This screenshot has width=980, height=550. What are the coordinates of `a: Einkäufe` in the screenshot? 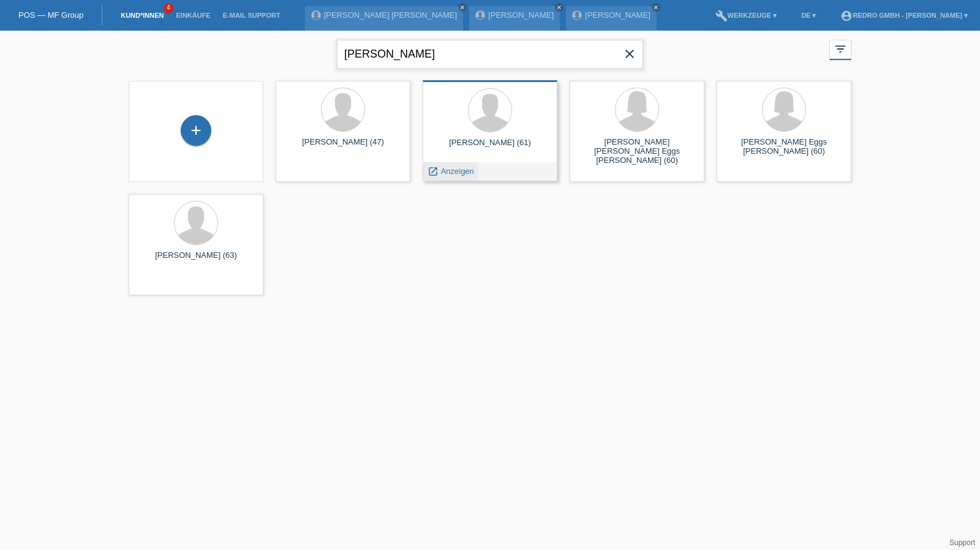 It's located at (193, 15).